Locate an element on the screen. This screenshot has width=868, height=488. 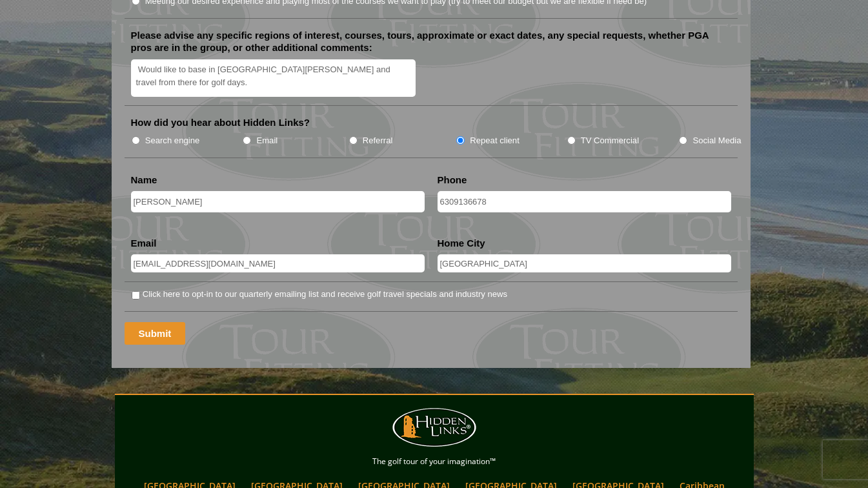
label: Phone is located at coordinates (453, 180).